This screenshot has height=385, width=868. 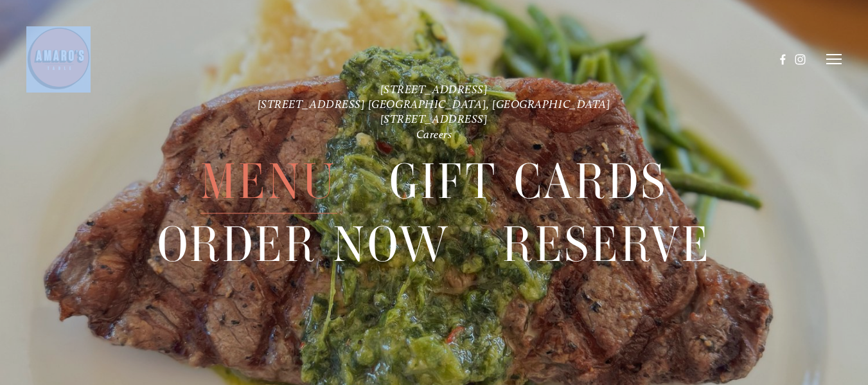 What do you see at coordinates (528, 181) in the screenshot?
I see `span: Gift Cards` at bounding box center [528, 181].